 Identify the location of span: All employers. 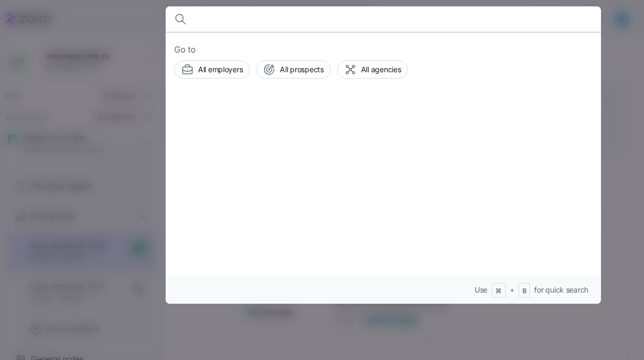
(220, 69).